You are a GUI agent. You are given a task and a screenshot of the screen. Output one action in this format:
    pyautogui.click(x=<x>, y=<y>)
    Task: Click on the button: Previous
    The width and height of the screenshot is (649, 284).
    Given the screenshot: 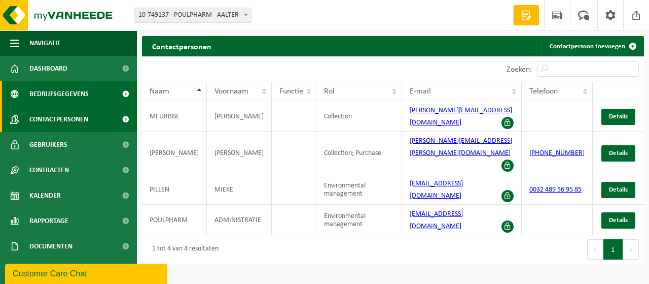 What is the action you would take?
    pyautogui.click(x=595, y=249)
    